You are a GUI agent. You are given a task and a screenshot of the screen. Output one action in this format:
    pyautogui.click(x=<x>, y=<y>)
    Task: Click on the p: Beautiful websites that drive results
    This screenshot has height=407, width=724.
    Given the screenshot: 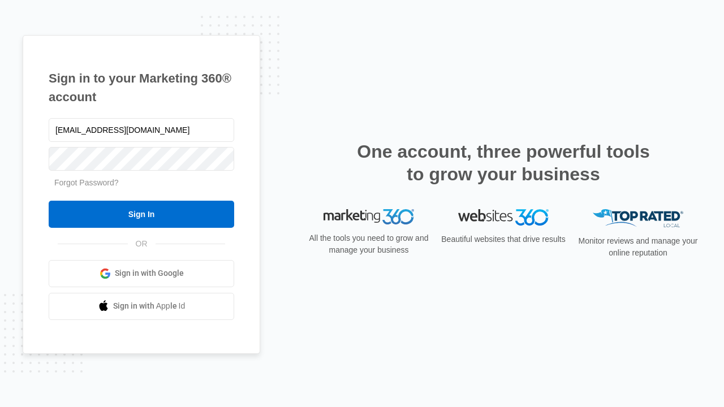 What is the action you would take?
    pyautogui.click(x=503, y=239)
    